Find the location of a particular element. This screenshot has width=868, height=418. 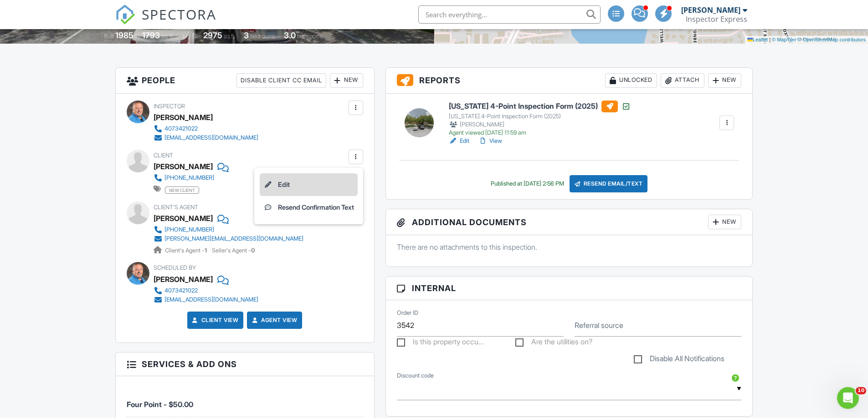

a: Leaflet is located at coordinates (757, 40).